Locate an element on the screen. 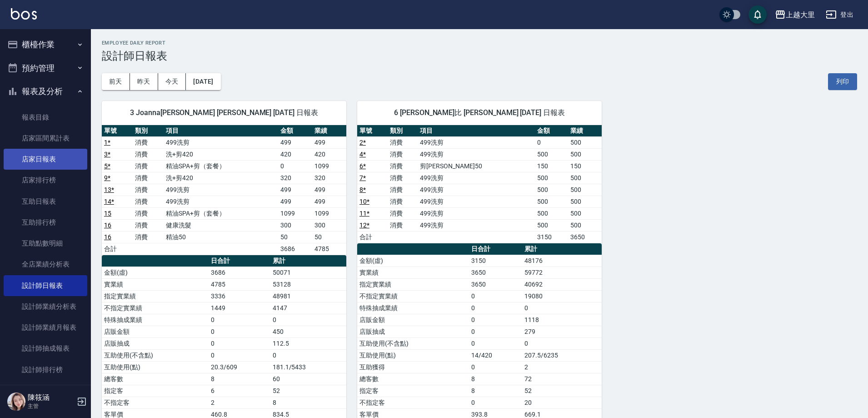  p: 主管 is located at coordinates (51, 406).